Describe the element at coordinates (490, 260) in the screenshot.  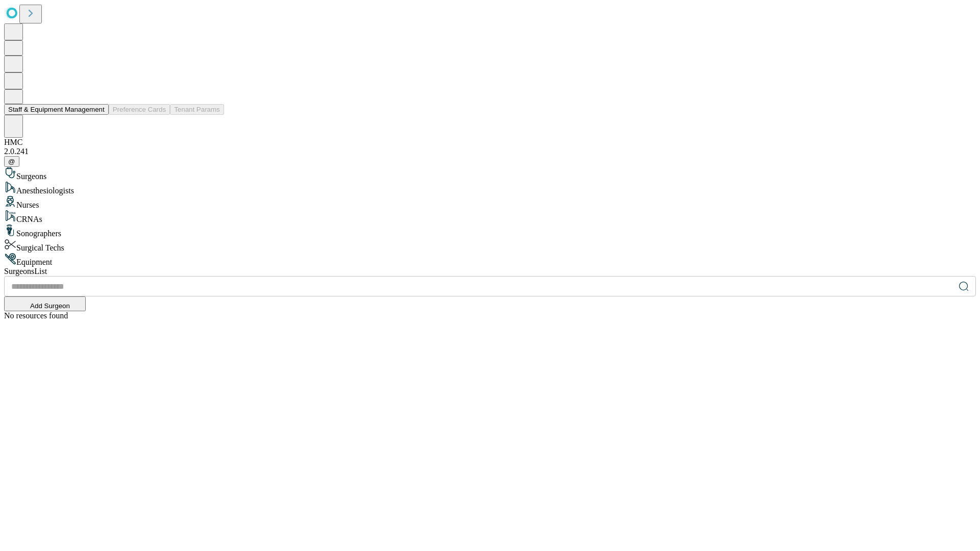
I see `div: Equipment` at that location.